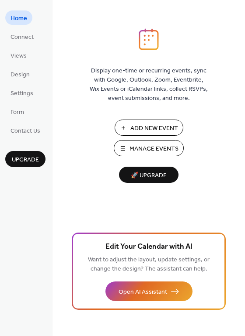 This screenshot has width=245, height=336. Describe the element at coordinates (148, 148) in the screenshot. I see `button: Manage Events` at that location.